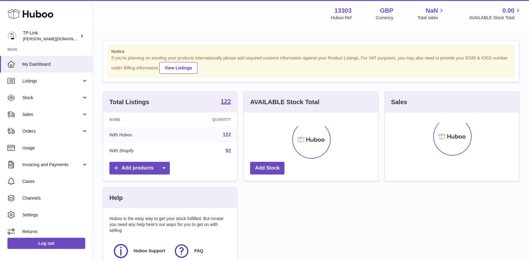 The width and height of the screenshot is (529, 261). Describe the element at coordinates (51, 36) in the screenshot. I see `div: TP-Link` at that location.